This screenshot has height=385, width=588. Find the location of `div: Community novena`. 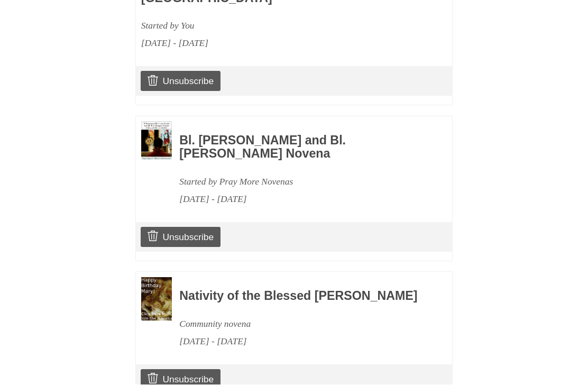

div: Community novena is located at coordinates (301, 324).